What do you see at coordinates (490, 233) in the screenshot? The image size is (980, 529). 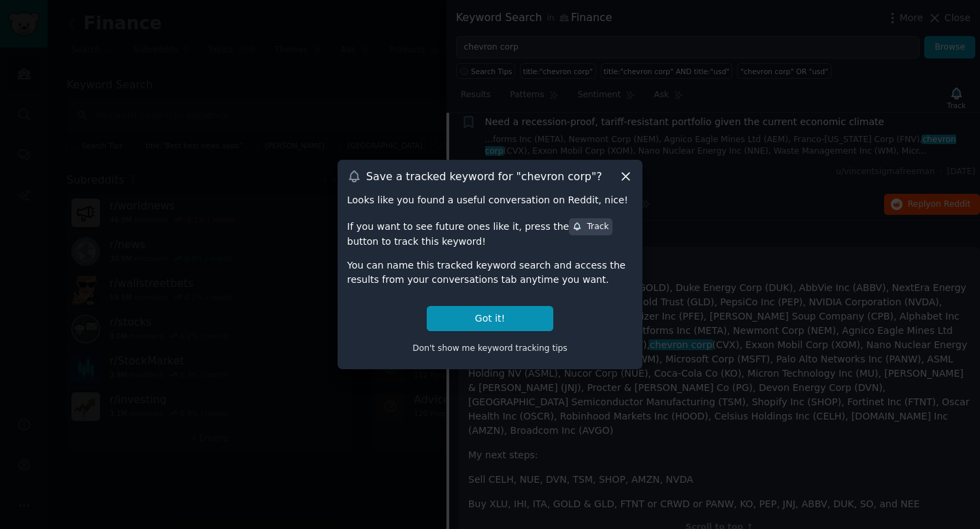 I see `div: If you want to see future ones like it, press the button to track this keyword!` at bounding box center [490, 233].